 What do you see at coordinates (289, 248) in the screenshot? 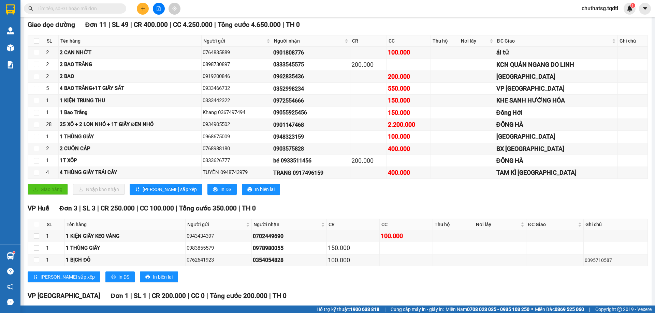
I see `div: 0978980055` at bounding box center [289, 248].